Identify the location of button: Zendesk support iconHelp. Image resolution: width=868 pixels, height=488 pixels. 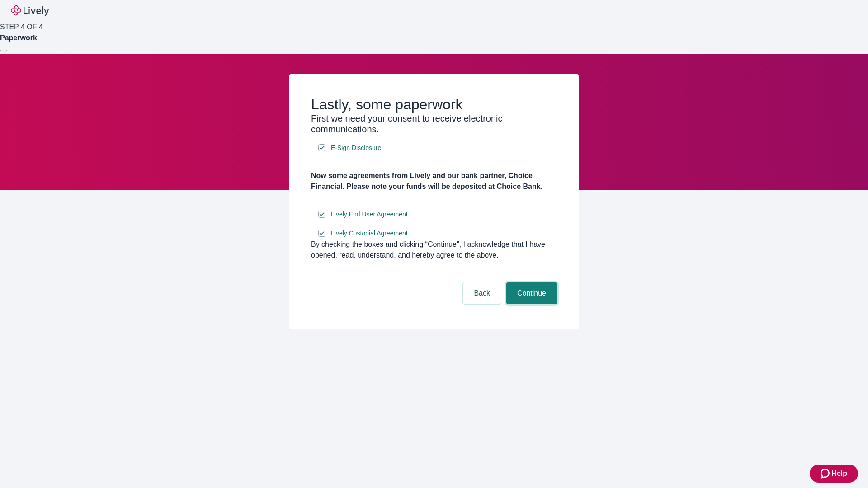
(833, 473).